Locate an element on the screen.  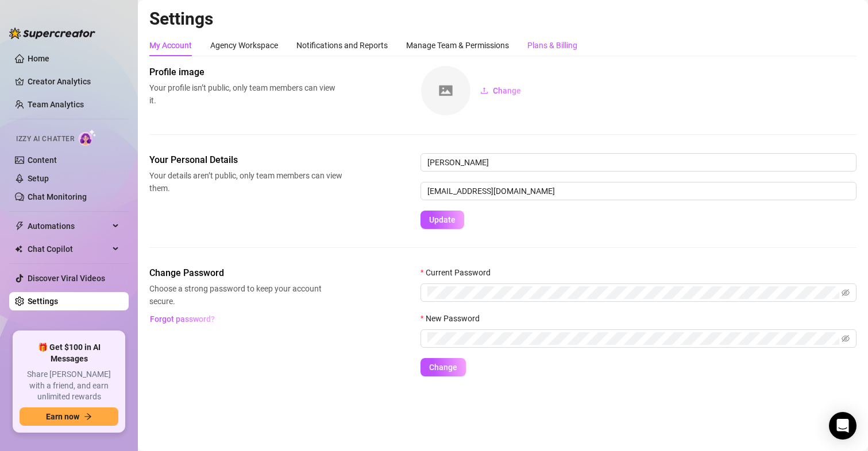
span: Chat Copilot is located at coordinates (69, 249).